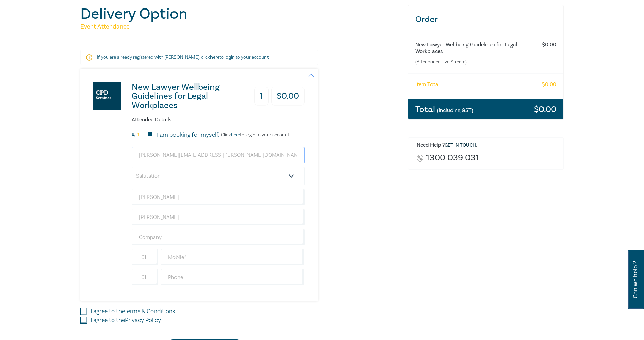  I want to click on a: Get in touch, so click(460, 145).